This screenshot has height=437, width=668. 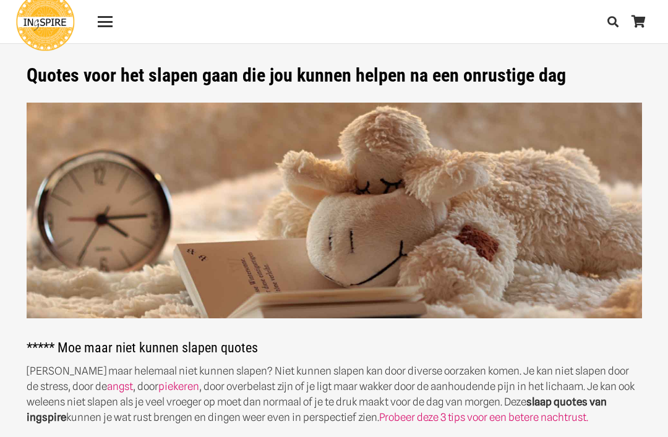 I want to click on strong: slaap quotes van ingspire, so click(x=317, y=409).